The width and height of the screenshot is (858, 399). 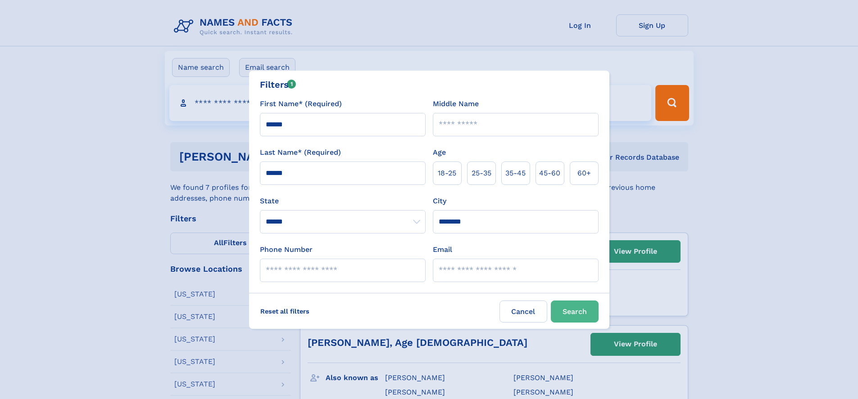 What do you see at coordinates (549, 173) in the screenshot?
I see `span: 45‑60` at bounding box center [549, 173].